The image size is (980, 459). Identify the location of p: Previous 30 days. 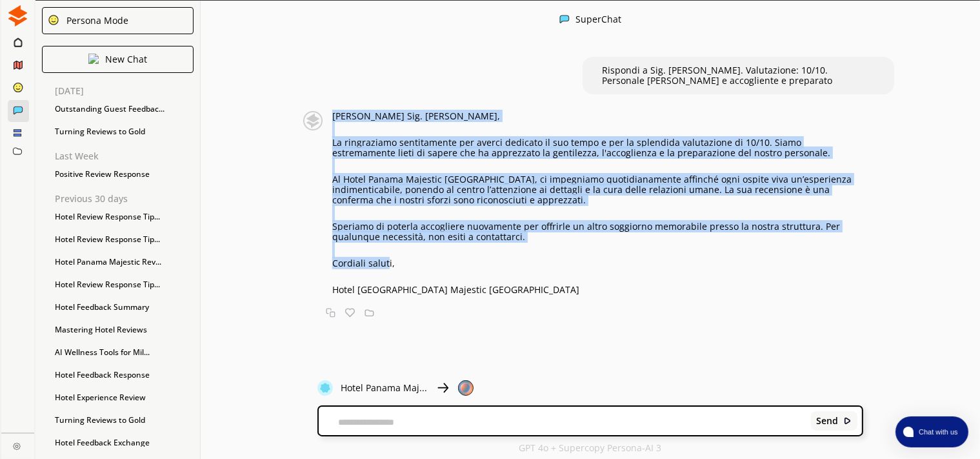
(127, 199).